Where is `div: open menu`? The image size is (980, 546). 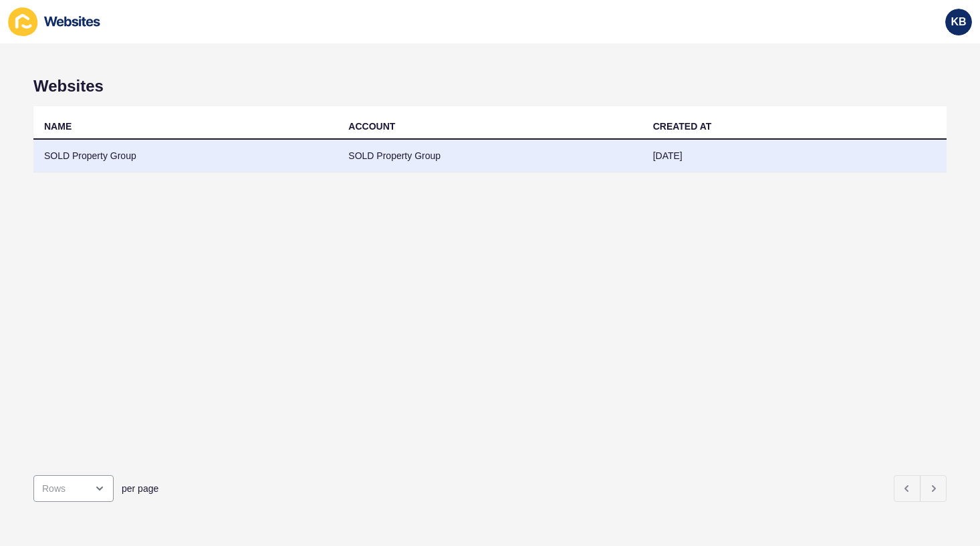 div: open menu is located at coordinates (74, 488).